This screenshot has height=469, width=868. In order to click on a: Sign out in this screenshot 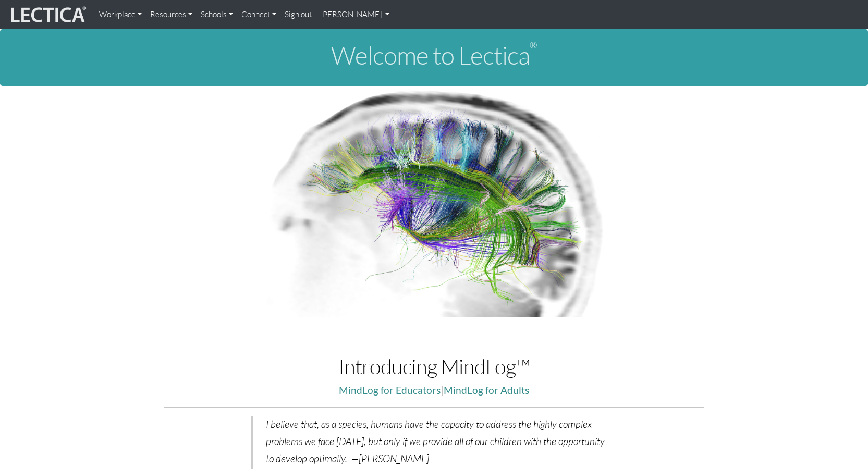, I will do `click(298, 14)`.